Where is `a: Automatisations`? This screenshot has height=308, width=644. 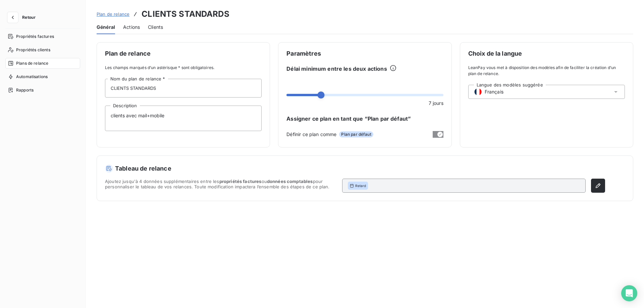 a: Automatisations is located at coordinates (42, 77).